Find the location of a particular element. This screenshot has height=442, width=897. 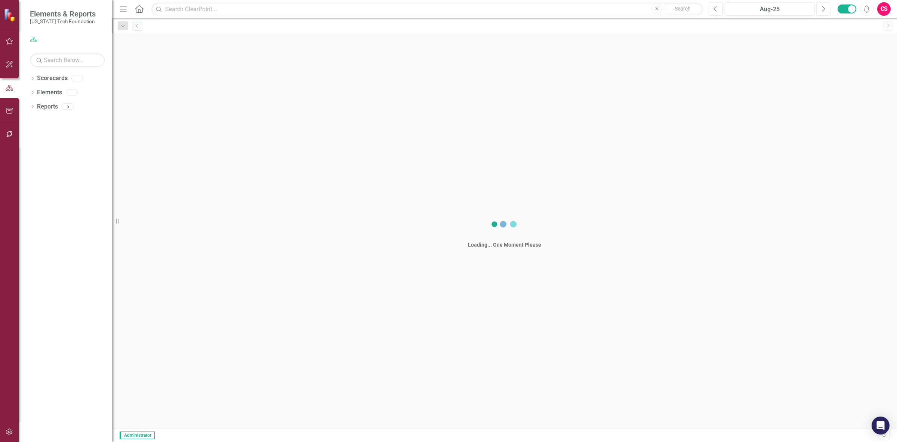

span: Elements & Reports is located at coordinates (63, 14).